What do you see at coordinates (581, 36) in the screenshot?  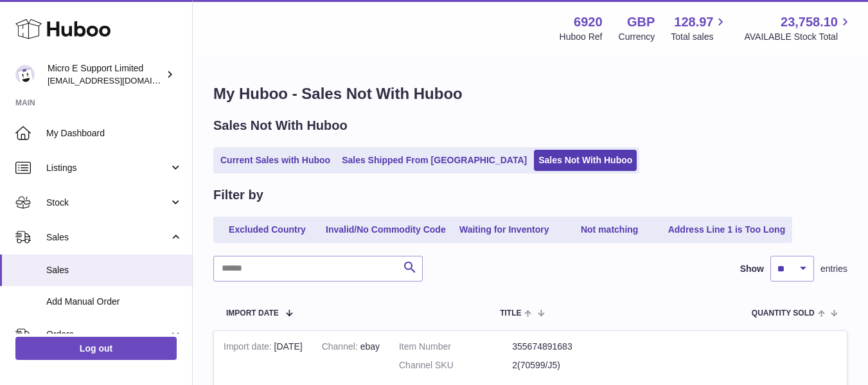 I see `div: Huboo Ref` at bounding box center [581, 36].